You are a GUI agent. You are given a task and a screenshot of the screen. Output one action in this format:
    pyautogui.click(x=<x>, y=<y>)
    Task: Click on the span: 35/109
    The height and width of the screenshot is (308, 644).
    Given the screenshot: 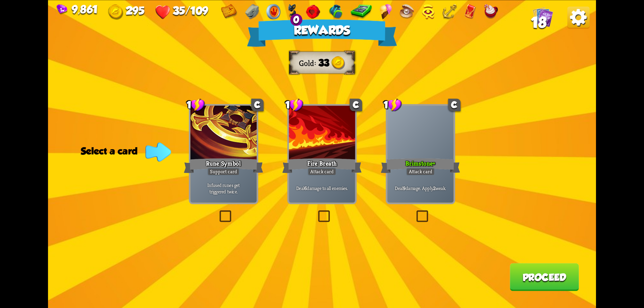 What is the action you would take?
    pyautogui.click(x=190, y=10)
    